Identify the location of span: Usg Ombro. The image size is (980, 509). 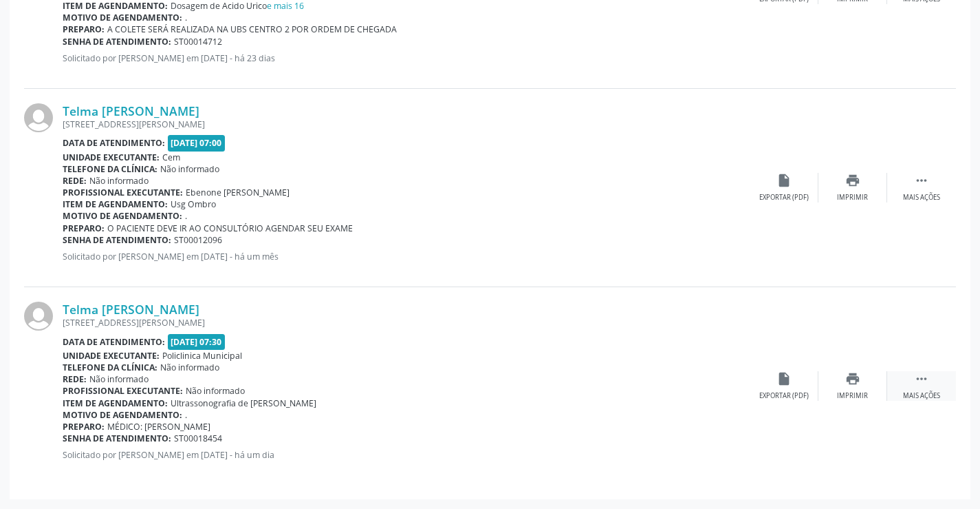
(193, 203).